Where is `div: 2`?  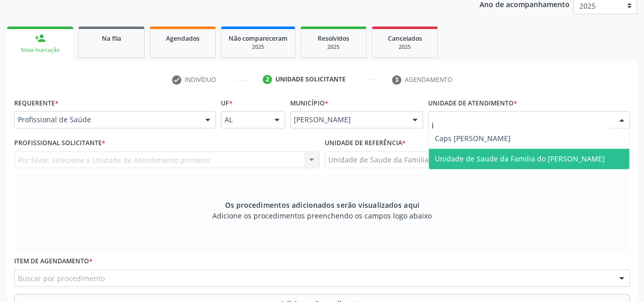 div: 2 is located at coordinates (267, 79).